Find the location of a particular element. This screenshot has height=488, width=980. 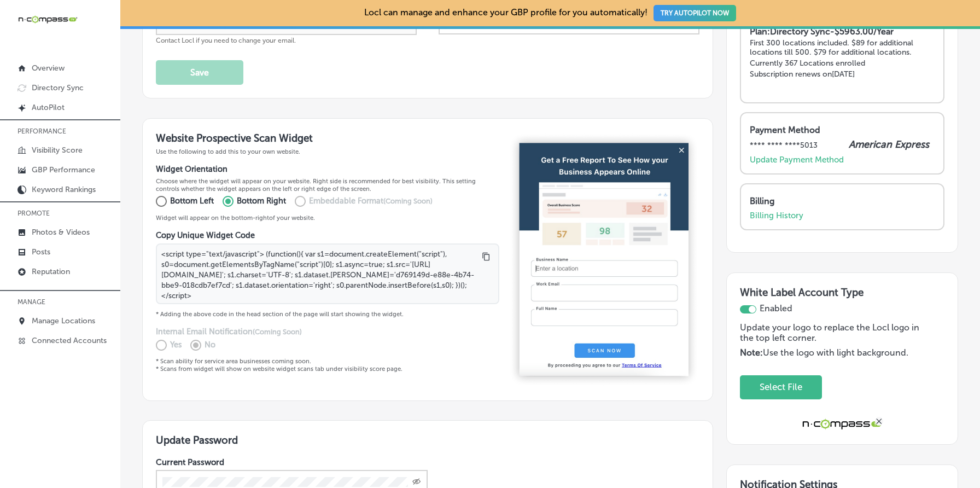

label: Current Password is located at coordinates (190, 463).